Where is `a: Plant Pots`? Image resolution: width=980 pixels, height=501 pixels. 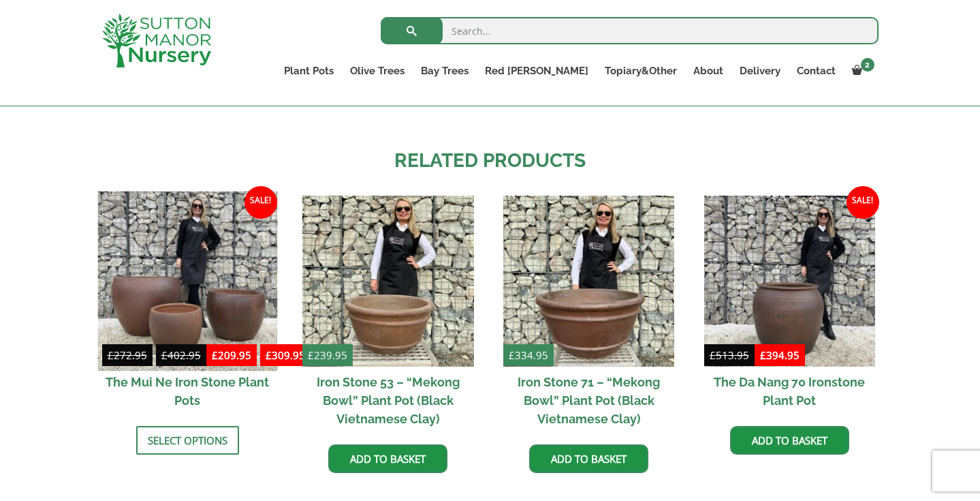
a: Plant Pots is located at coordinates (308, 71).